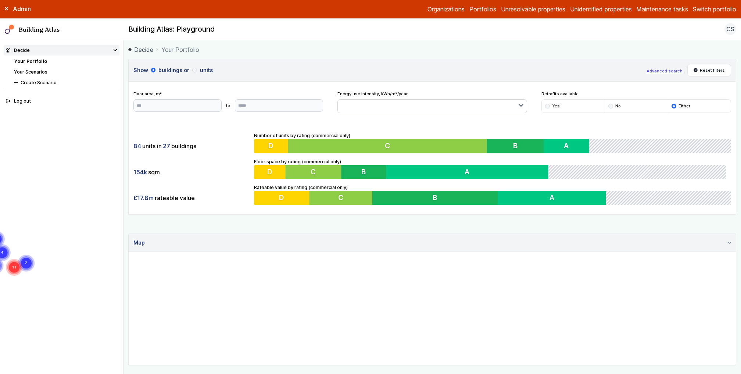 The height and width of the screenshot is (374, 741). I want to click on span: 84, so click(137, 146).